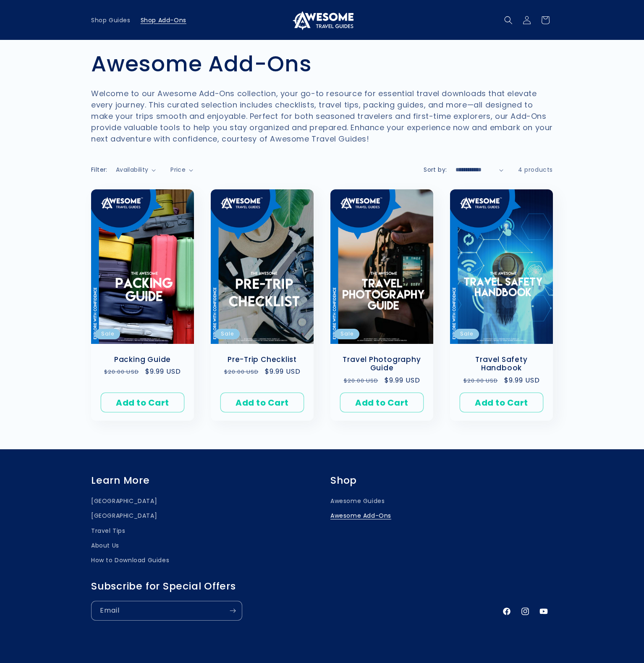 The width and height of the screenshot is (644, 663). I want to click on a: Pre-Trip Checklist, so click(262, 359).